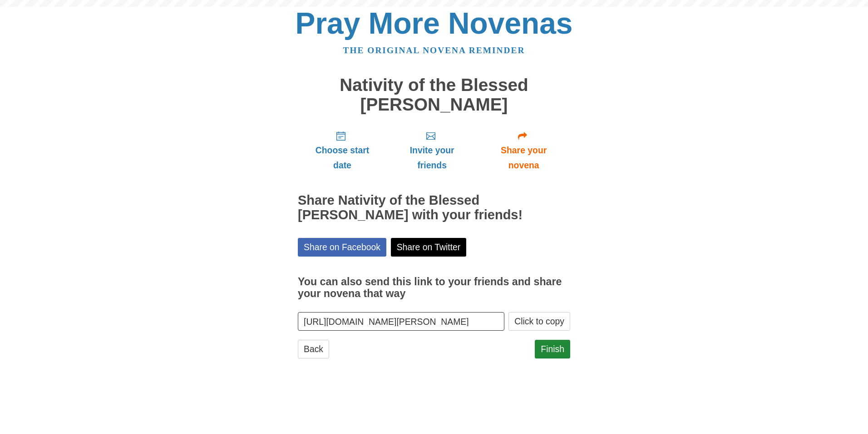 The height and width of the screenshot is (434, 868). What do you see at coordinates (429, 247) in the screenshot?
I see `a: Share on Twitter` at bounding box center [429, 247].